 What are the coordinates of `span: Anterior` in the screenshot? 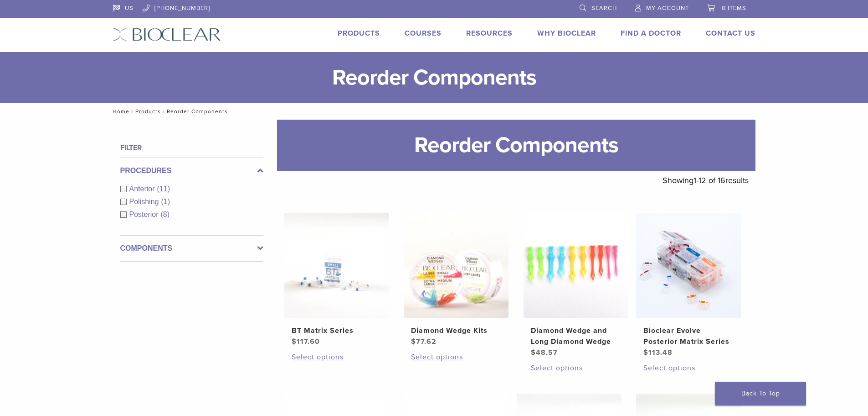 It's located at (144, 189).